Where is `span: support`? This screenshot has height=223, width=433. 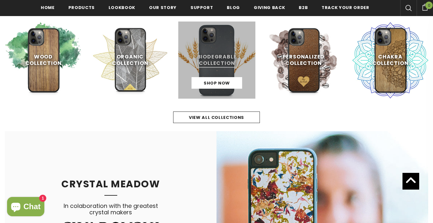
span: support is located at coordinates (202, 7).